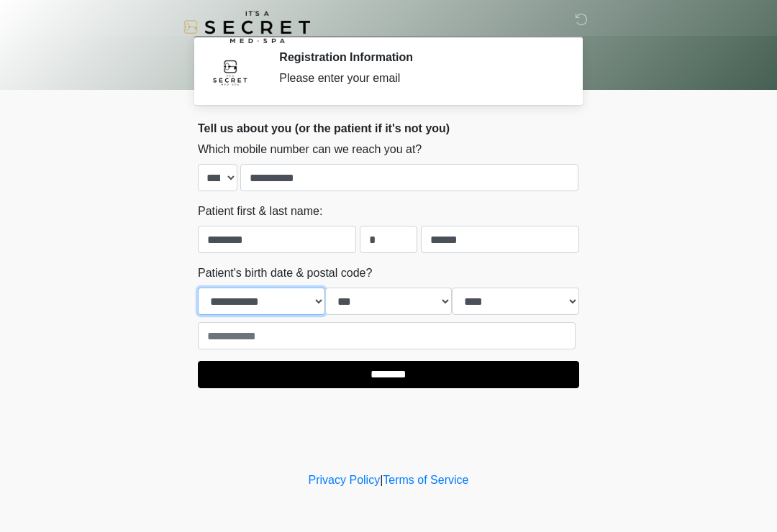 Image resolution: width=777 pixels, height=532 pixels. Describe the element at coordinates (247, 27) in the screenshot. I see `img: It's A Secret Med Spa Logo` at that location.